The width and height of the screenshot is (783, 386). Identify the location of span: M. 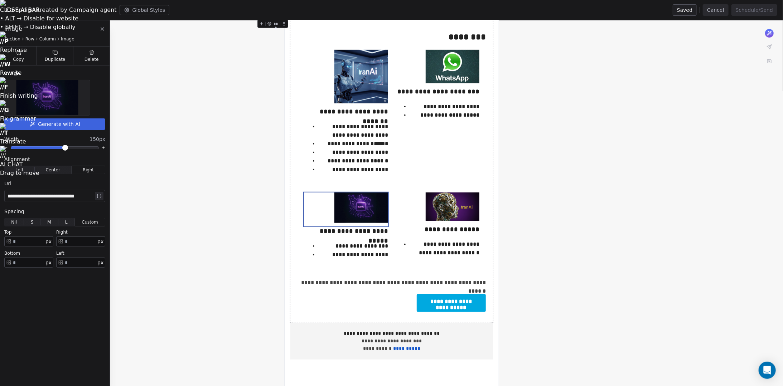
(49, 222).